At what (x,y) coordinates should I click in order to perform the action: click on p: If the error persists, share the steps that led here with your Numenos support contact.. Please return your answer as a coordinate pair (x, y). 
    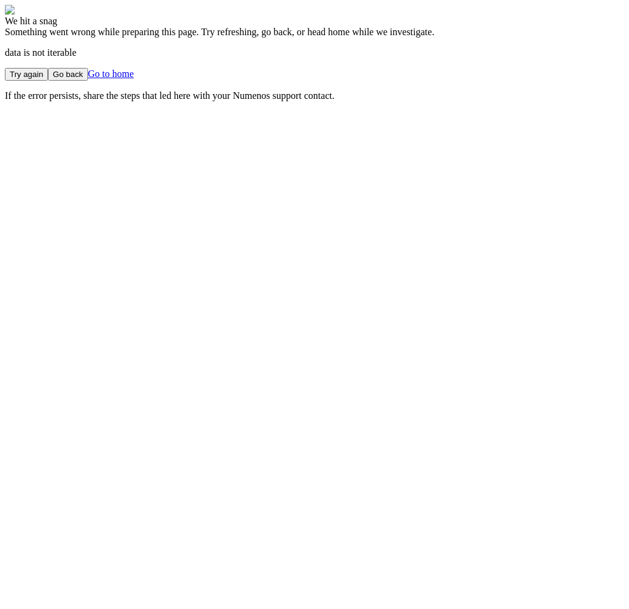
    Looking at the image, I should click on (314, 96).